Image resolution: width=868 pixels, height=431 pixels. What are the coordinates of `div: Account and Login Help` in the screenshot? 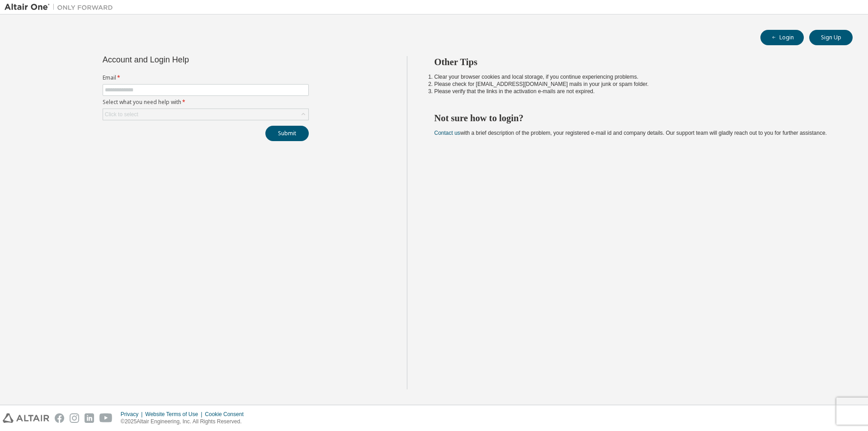 It's located at (185, 59).